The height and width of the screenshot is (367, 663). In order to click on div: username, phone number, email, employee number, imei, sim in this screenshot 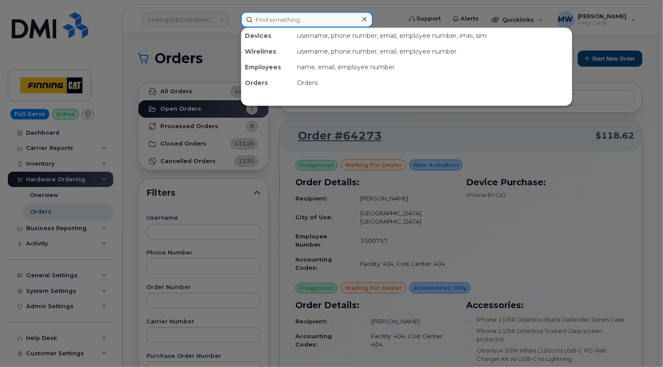, I will do `click(432, 36)`.